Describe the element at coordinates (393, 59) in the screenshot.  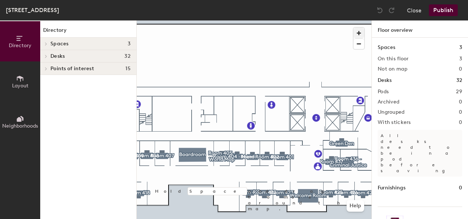
I see `h2: On this floor` at that location.